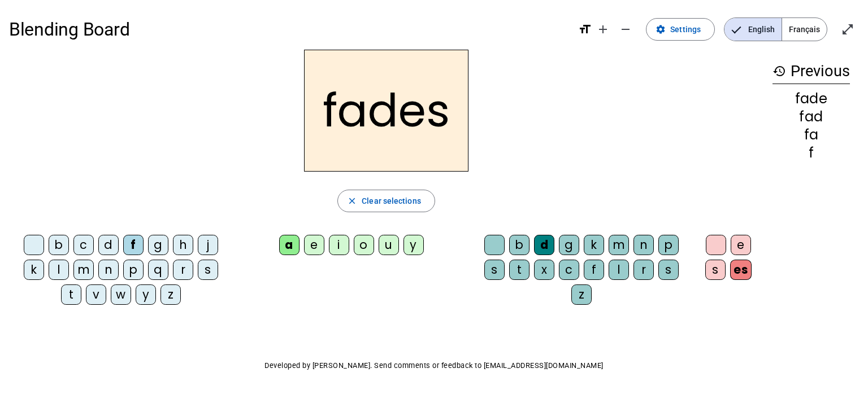 The image size is (868, 412). Describe the element at coordinates (811, 117) in the screenshot. I see `div: fad` at that location.